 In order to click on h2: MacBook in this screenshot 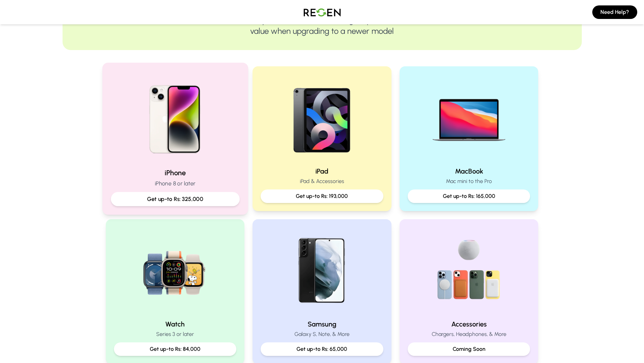, I will do `click(469, 171)`.